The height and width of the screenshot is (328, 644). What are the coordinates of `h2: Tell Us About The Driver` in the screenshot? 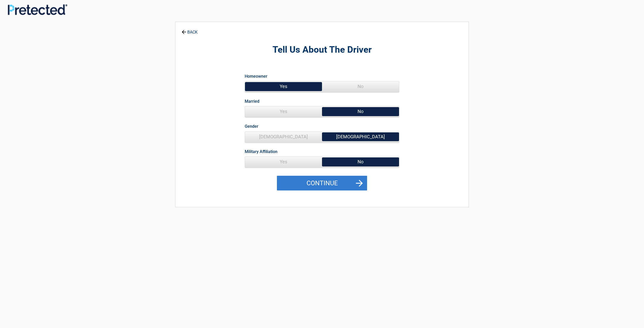 It's located at (322, 50).